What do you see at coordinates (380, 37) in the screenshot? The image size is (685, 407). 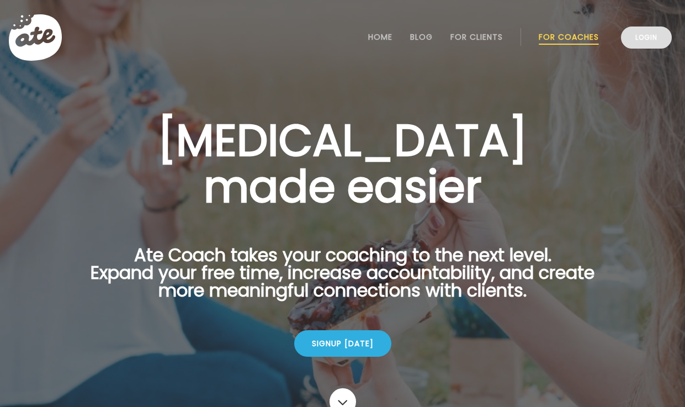 I see `a: Home` at bounding box center [380, 37].